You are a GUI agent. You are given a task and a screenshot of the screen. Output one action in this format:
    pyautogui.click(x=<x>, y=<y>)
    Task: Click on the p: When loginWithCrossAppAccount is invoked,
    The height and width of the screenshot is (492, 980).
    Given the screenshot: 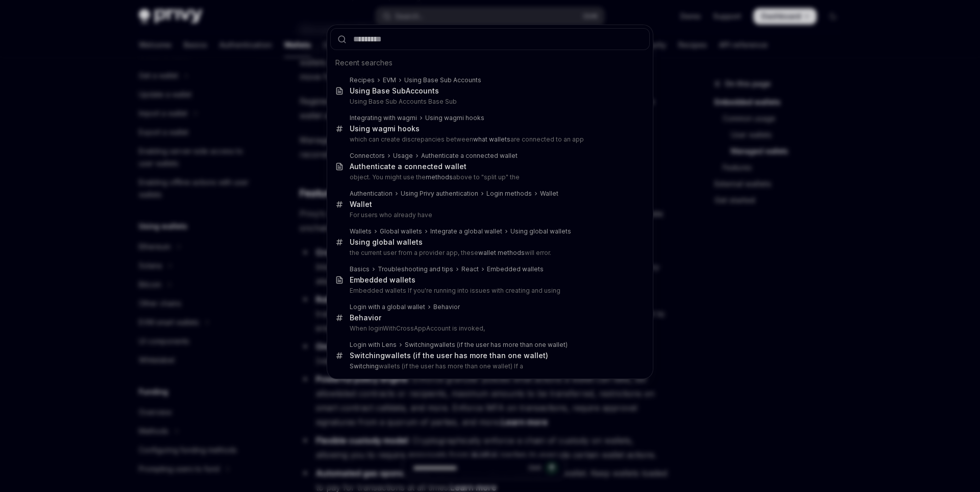 What is the action you would take?
    pyautogui.click(x=489, y=329)
    